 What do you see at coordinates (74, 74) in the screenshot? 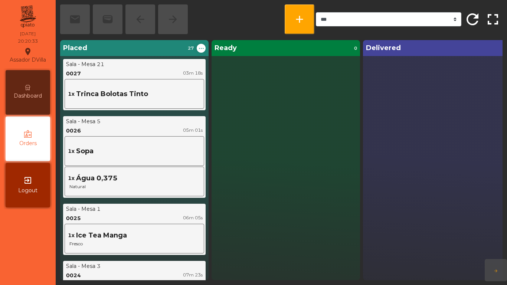
I see `div: 0027` at bounding box center [74, 74].